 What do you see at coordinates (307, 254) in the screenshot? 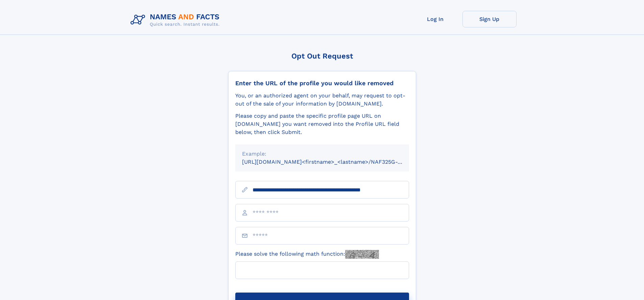
I see `label: Please solve the following math function:` at bounding box center [307, 254].